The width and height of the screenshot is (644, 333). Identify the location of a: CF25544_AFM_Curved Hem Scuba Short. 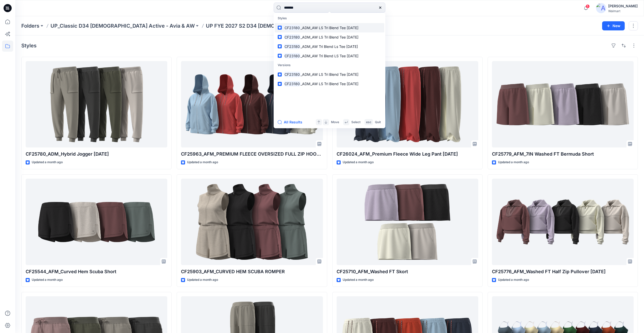
(97, 222).